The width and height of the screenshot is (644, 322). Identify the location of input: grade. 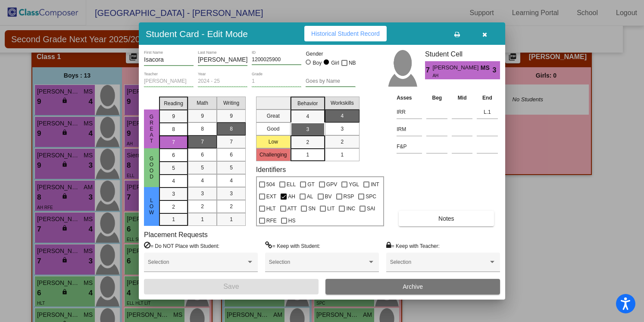
(277, 82).